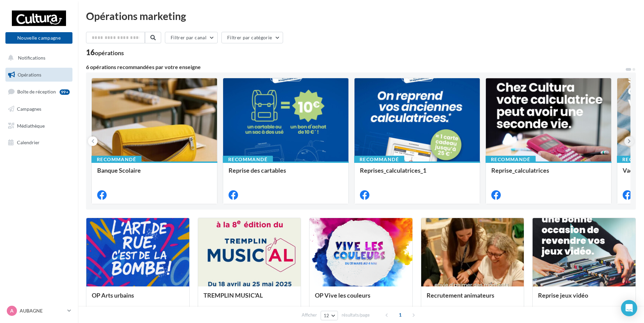 The image size is (644, 323). Describe the element at coordinates (105, 53) in the screenshot. I see `div: 16` at that location.